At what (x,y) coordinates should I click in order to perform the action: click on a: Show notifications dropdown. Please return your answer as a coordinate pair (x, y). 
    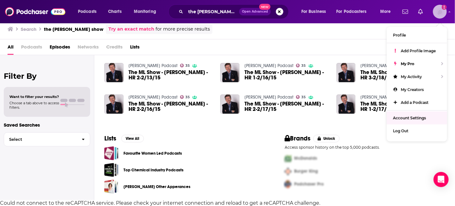
    Looking at the image, I should click on (405, 12).